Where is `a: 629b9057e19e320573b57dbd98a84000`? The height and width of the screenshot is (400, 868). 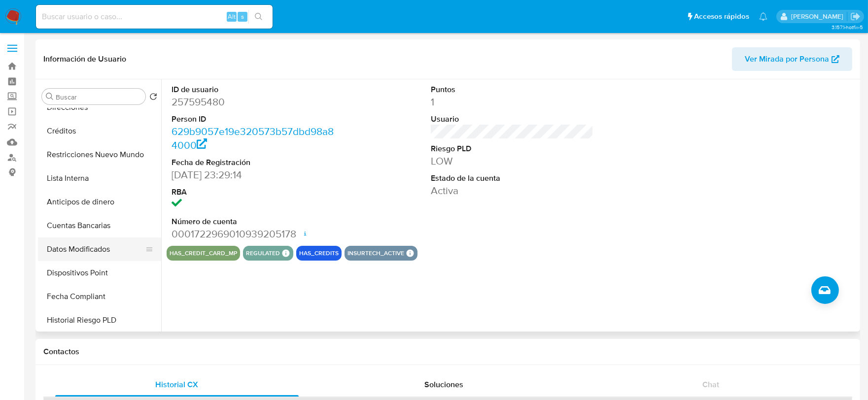 a: 629b9057e19e320573b57dbd98a84000 is located at coordinates (252, 138).